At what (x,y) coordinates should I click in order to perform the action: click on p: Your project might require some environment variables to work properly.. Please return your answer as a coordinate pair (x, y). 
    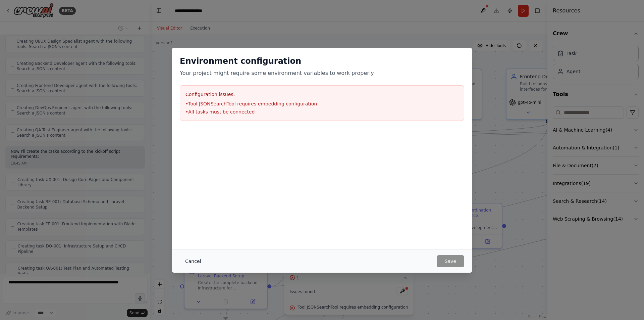
    Looking at the image, I should click on (322, 73).